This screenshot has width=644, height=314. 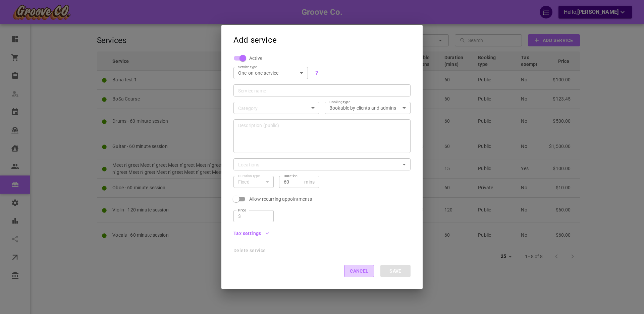 What do you see at coordinates (291, 175) in the screenshot?
I see `label: Duration` at bounding box center [291, 175].